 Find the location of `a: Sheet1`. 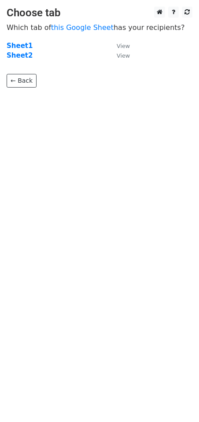

a: Sheet1 is located at coordinates (19, 46).